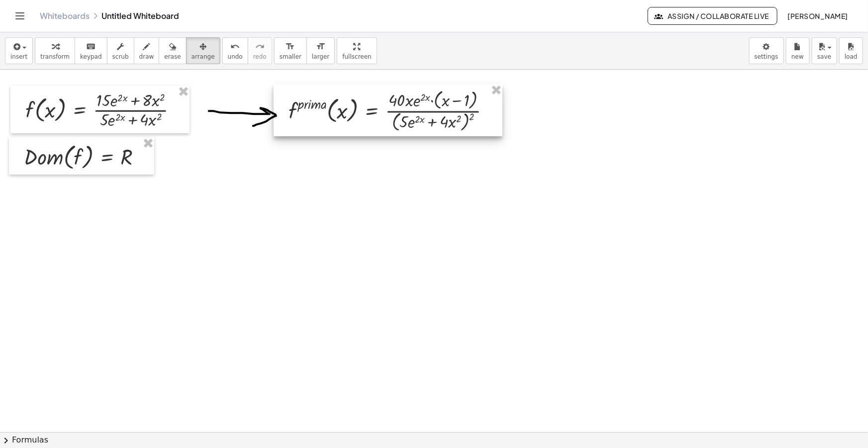  What do you see at coordinates (356, 51) in the screenshot?
I see `button: fullscreen` at bounding box center [356, 51].